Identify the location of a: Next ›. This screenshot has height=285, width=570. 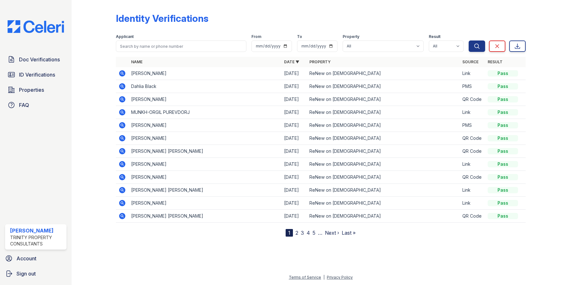
(332, 233).